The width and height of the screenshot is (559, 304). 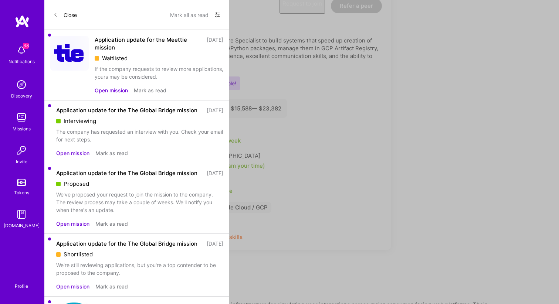 I want to click on button: Close, so click(x=65, y=15).